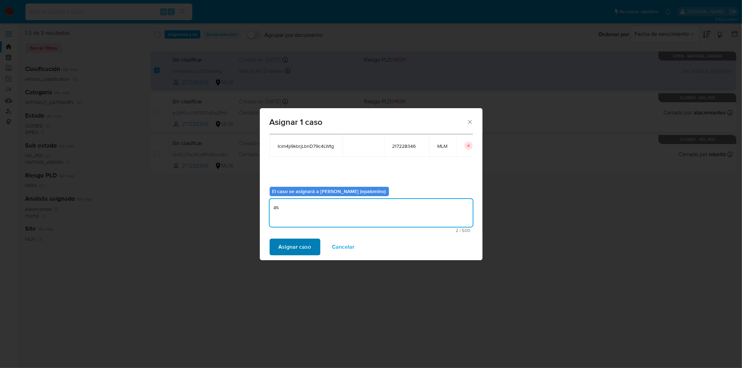  What do you see at coordinates (469, 122) in the screenshot?
I see `button: Cerrar ventana` at bounding box center [469, 122].